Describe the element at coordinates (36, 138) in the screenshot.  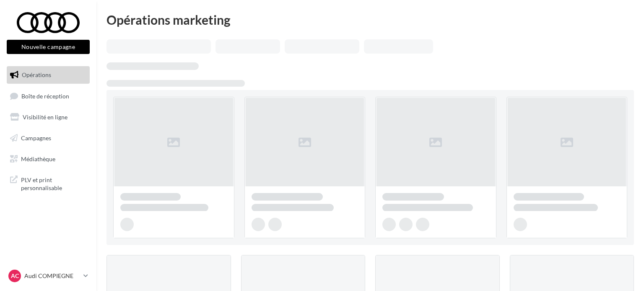
I see `span: Campagnes` at that location.